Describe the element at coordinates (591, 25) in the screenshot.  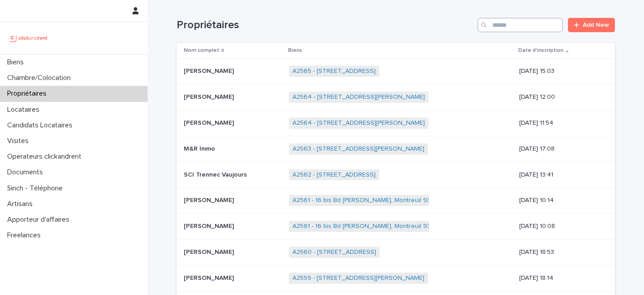
I see `a: Add New` at that location.